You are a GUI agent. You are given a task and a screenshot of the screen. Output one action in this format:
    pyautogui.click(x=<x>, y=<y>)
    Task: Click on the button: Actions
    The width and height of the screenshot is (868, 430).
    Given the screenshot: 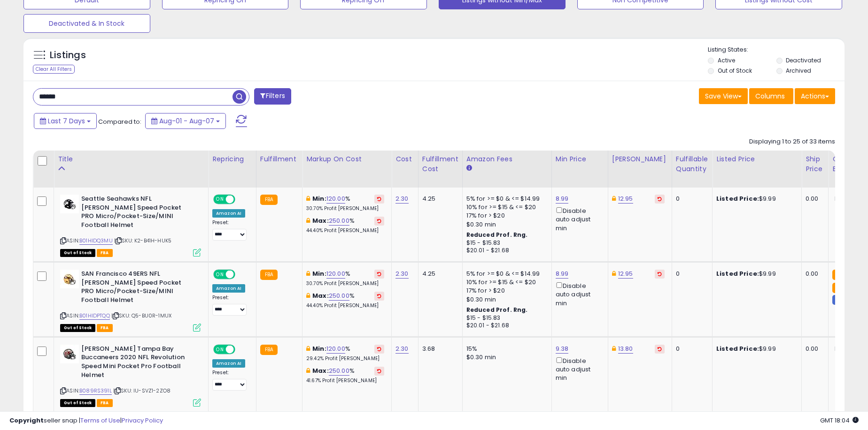 What is the action you would take?
    pyautogui.click(x=815, y=96)
    